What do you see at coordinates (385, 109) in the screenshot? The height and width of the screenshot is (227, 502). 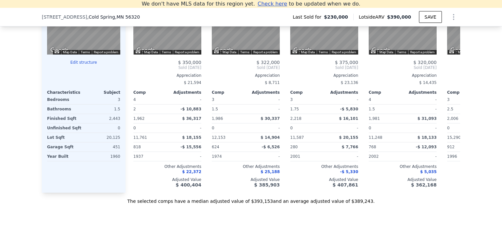 I see `div: 1.5` at bounding box center [385, 109].